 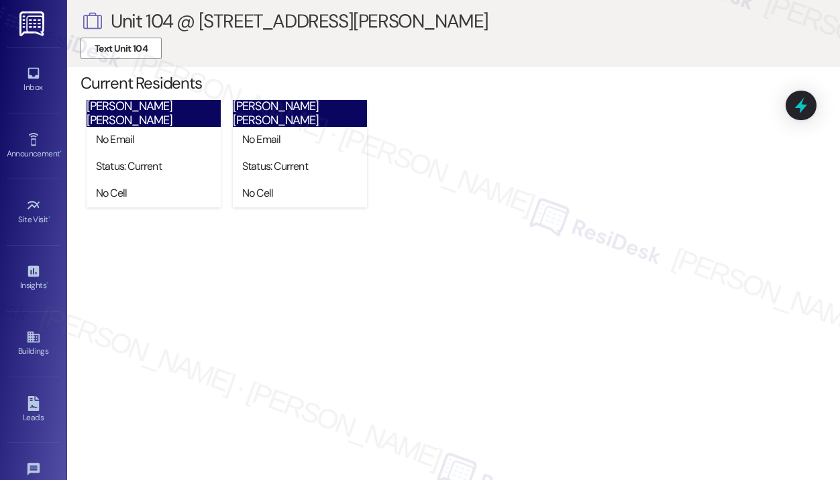 I want to click on span: Text Unit 104, so click(x=121, y=48).